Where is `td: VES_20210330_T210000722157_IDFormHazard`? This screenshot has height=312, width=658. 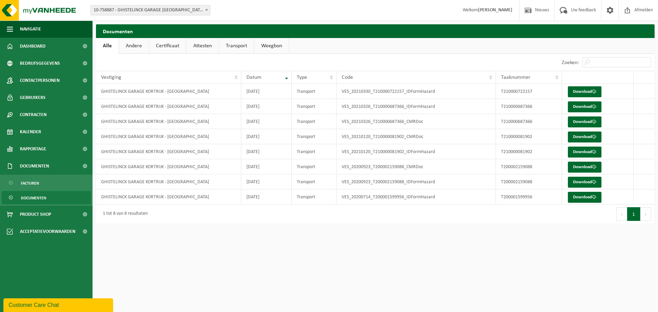
td: VES_20210330_T210000722157_IDFormHazard is located at coordinates (416, 92).